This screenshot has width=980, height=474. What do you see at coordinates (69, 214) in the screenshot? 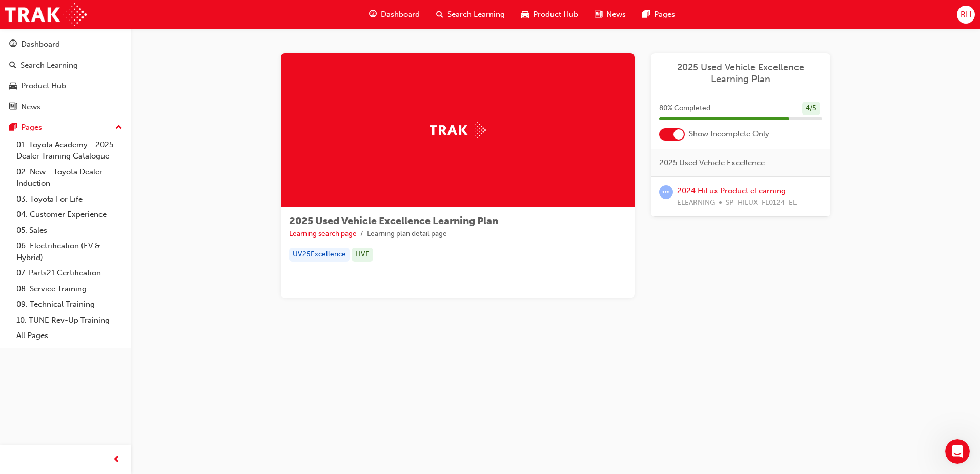
I see `a: 04. Customer Experience` at bounding box center [69, 214].